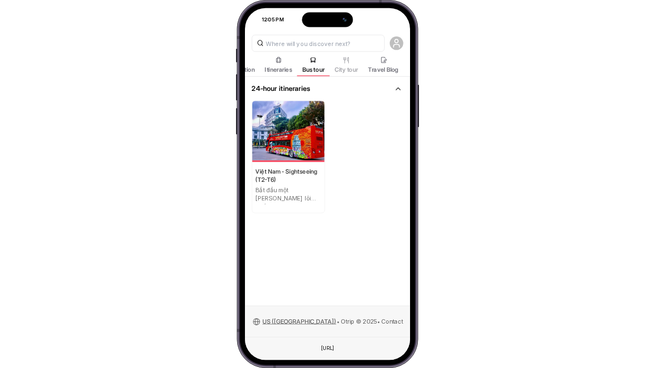  Describe the element at coordinates (241, 69) in the screenshot. I see `span: Attraction` at that location.